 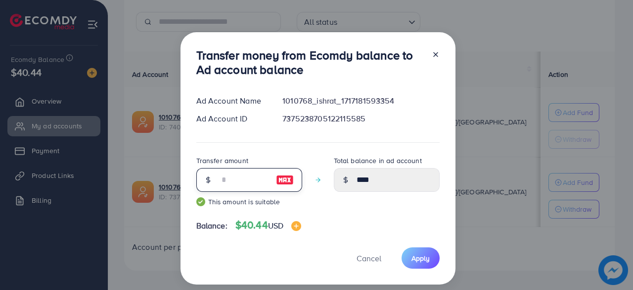 What do you see at coordinates (361, 118) in the screenshot?
I see `div: 7375238705122115585` at bounding box center [361, 118].